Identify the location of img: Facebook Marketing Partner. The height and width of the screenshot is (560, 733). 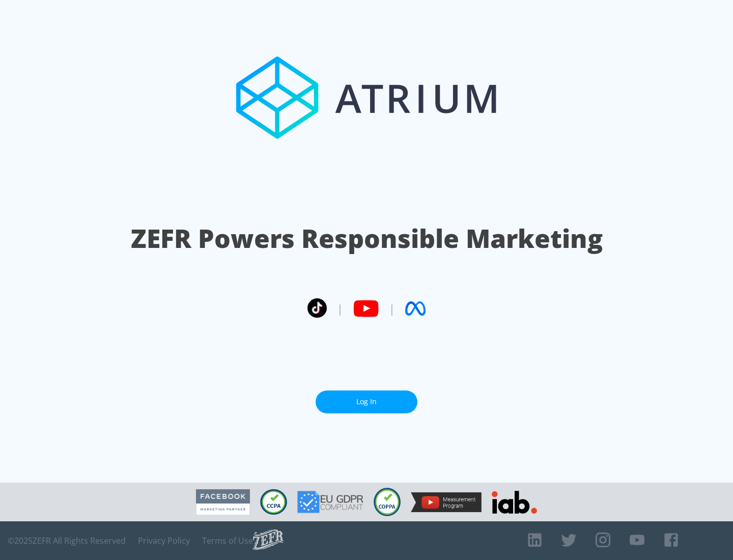
(223, 502).